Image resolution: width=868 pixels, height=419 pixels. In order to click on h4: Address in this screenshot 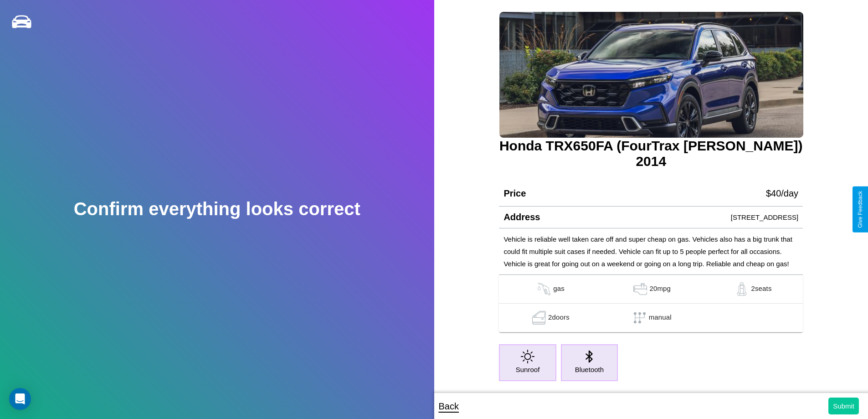, I will do `click(522, 217)`.